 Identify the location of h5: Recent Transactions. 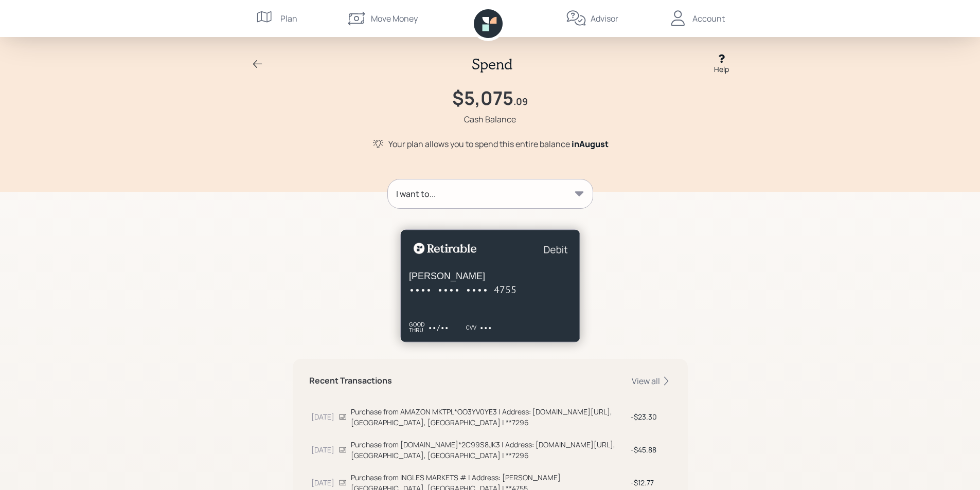
(351, 381).